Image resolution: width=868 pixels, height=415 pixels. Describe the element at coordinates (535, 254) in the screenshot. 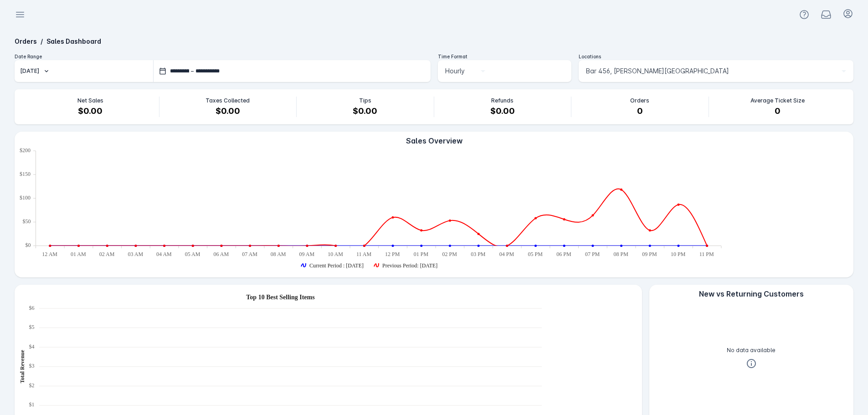

I see `text: 05 PM` at that location.